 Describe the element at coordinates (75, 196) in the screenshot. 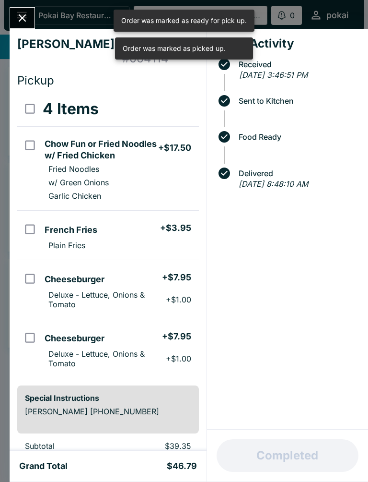

I see `p: Garlic Chicken` at that location.